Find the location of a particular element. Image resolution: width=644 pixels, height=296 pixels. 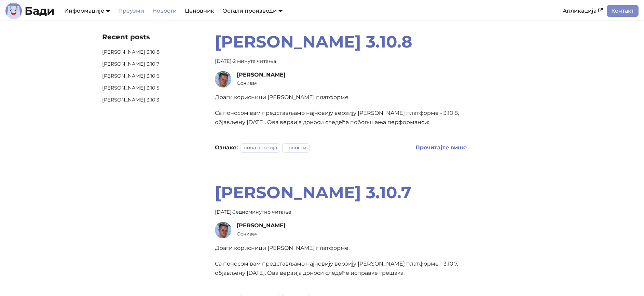

nav: Недавни постови на блогу is located at coordinates (153, 71).